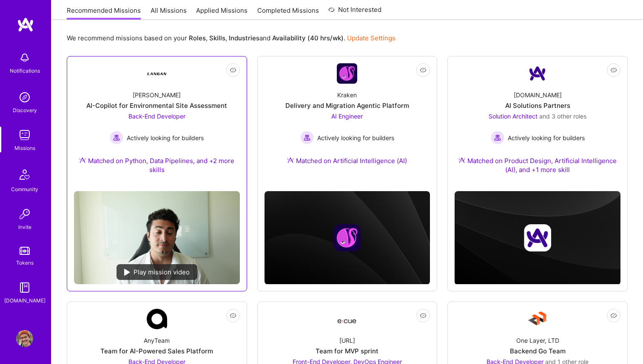  Describe the element at coordinates (25, 288) in the screenshot. I see `img: guide book` at that location.